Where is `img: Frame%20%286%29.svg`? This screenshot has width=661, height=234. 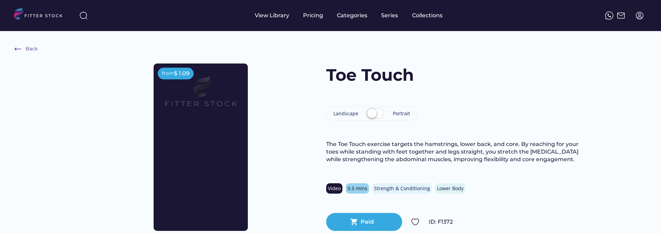 img: Frame%20%286%29.svg is located at coordinates (18, 49).